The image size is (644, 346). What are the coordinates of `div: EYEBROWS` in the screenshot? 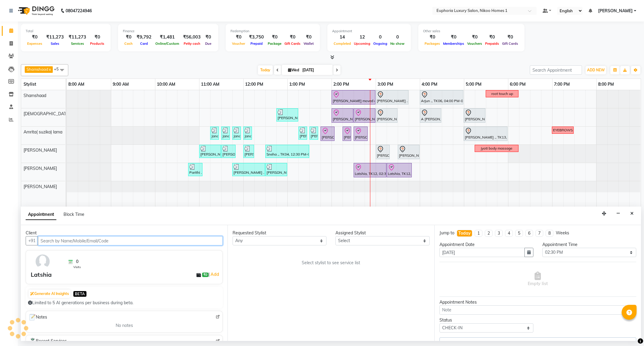 It's located at (563, 130).